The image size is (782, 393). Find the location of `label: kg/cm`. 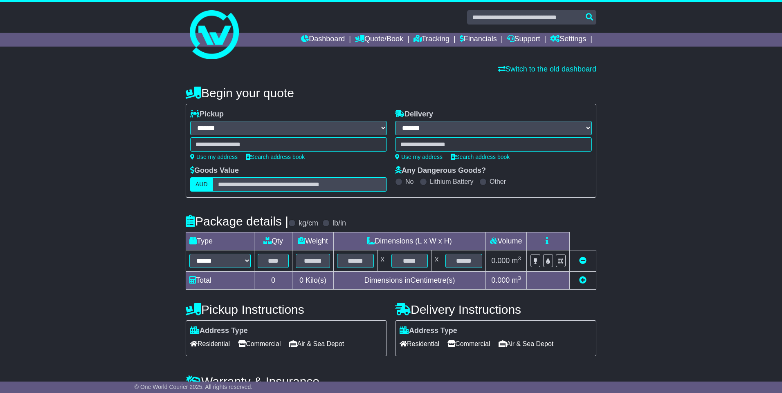

label: kg/cm is located at coordinates (308, 224).